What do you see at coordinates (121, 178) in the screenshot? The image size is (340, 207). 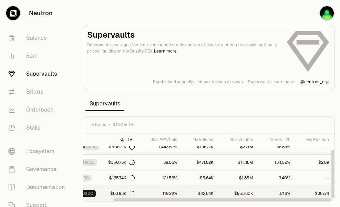 I see `a: $165.74K` at bounding box center [121, 178].